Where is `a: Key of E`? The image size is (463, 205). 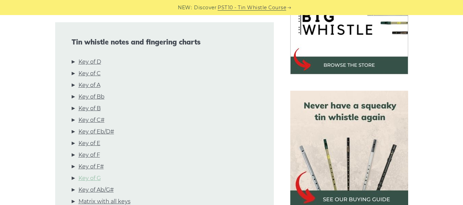
a: Key of E is located at coordinates (90, 144).